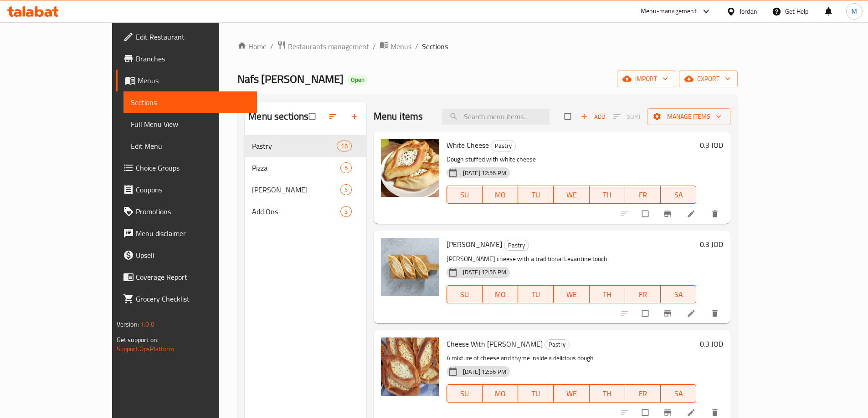  I want to click on button: Add section, so click(355, 116).